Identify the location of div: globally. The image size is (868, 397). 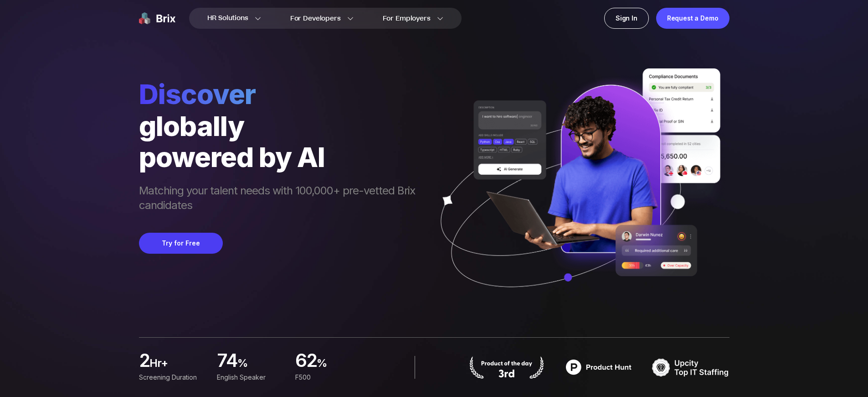
(281, 126).